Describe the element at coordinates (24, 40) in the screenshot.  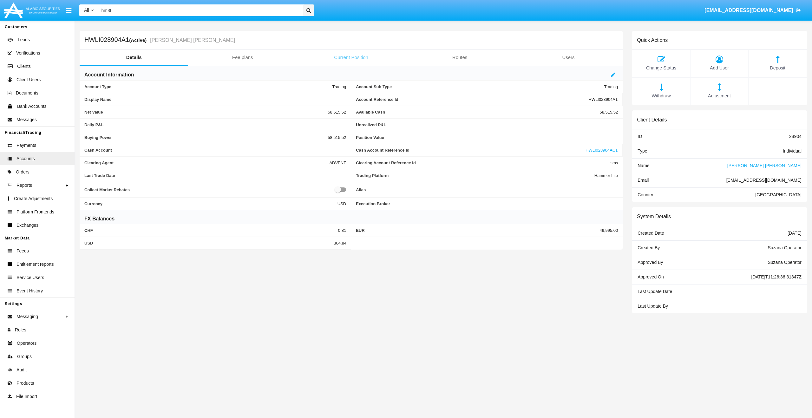
I see `span: Leads` at that location.